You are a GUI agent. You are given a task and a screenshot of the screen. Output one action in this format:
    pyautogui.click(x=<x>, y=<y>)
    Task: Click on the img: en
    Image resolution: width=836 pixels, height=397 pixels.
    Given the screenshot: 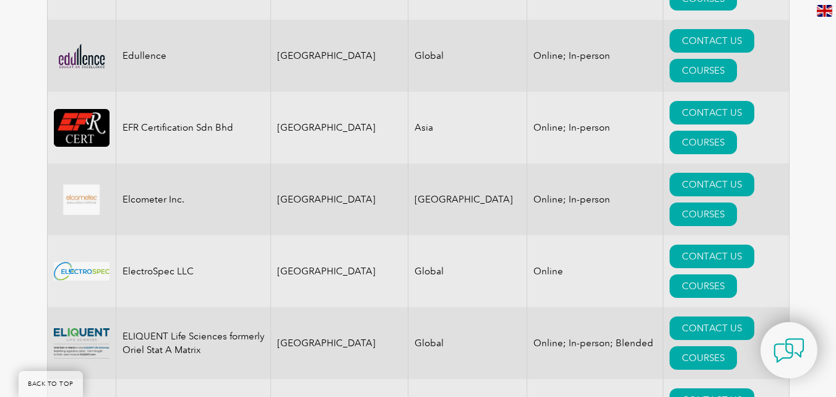 What is the action you would take?
    pyautogui.click(x=825, y=11)
    